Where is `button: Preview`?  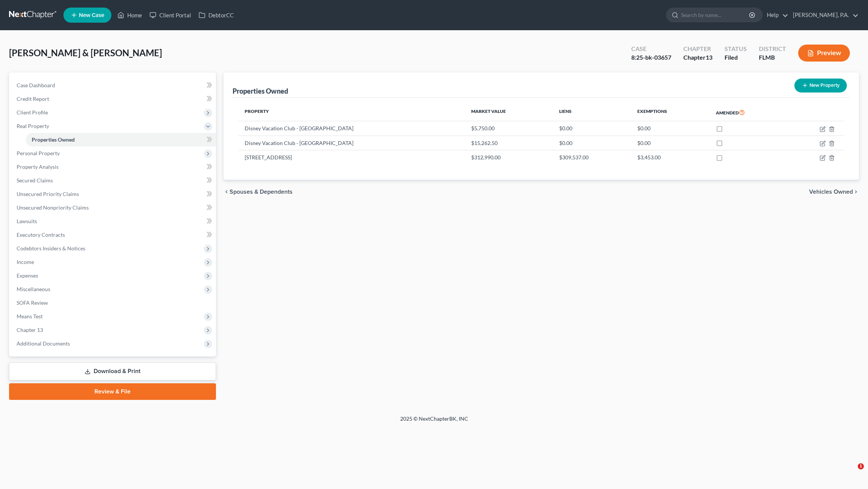 button: Preview is located at coordinates (824, 53).